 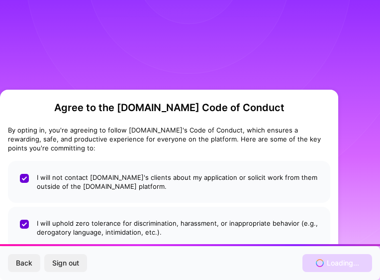 What do you see at coordinates (66, 263) in the screenshot?
I see `button: Sign out` at bounding box center [66, 263].